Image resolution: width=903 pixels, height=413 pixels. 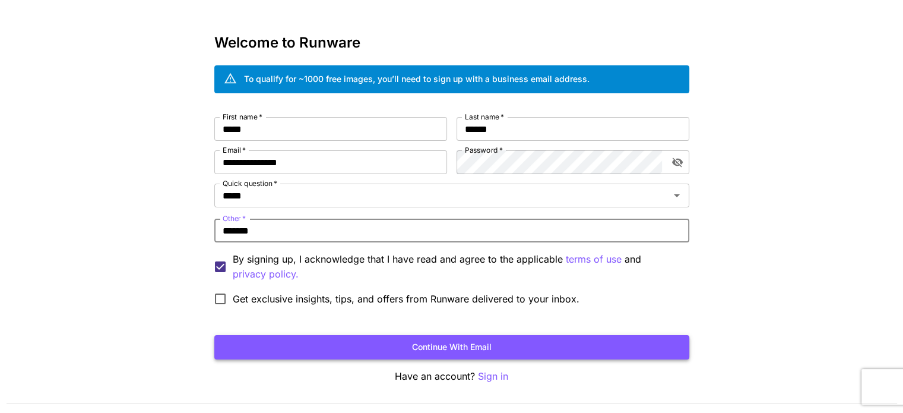 I want to click on p: terms of use, so click(x=594, y=259).